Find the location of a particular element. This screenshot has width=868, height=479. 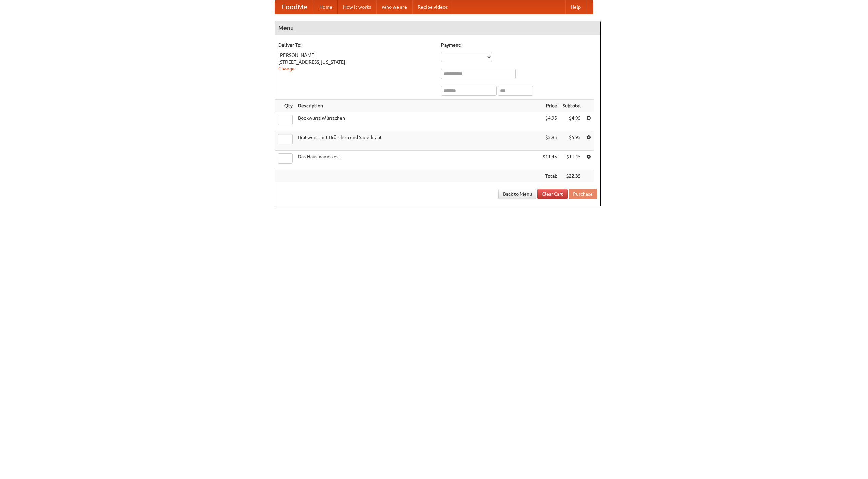

a: Back to Menu is located at coordinates (517, 194).